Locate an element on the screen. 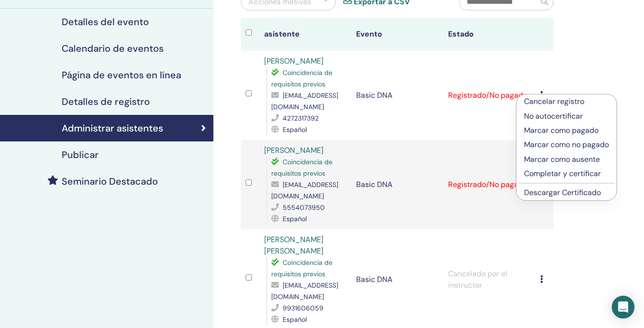 The image size is (644, 328). h4: Detalles del evento is located at coordinates (105, 22).